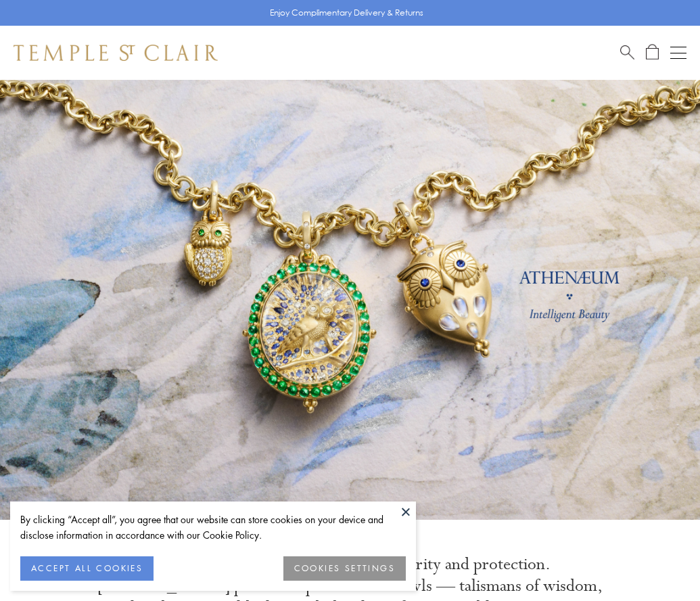 This screenshot has width=700, height=601. What do you see at coordinates (116, 53) in the screenshot?
I see `img: Temple St. Clair` at bounding box center [116, 53].